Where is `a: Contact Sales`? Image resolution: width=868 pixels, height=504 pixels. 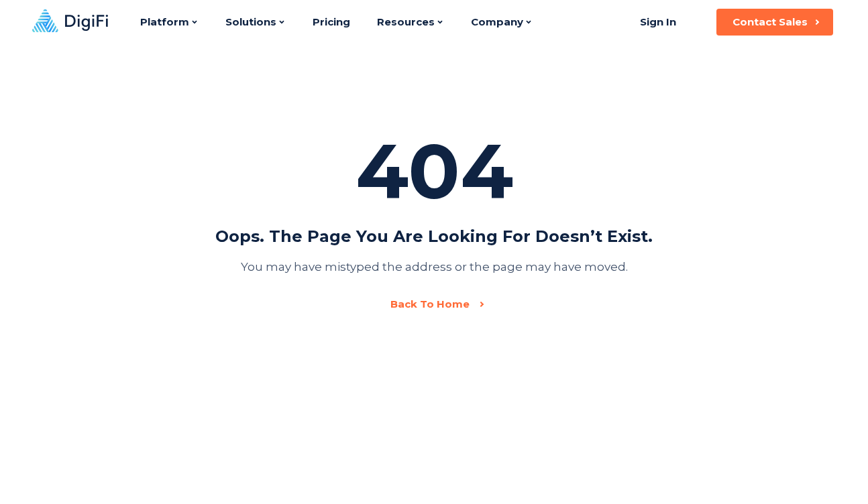 a: Contact Sales is located at coordinates (774, 22).